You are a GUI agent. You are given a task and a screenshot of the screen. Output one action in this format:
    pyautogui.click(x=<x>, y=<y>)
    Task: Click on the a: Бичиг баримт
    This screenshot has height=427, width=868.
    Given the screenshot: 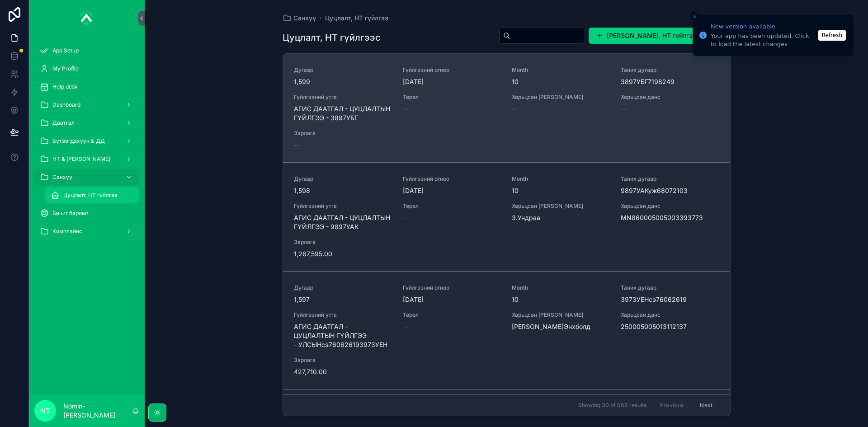 What is the action you would take?
    pyautogui.click(x=87, y=213)
    